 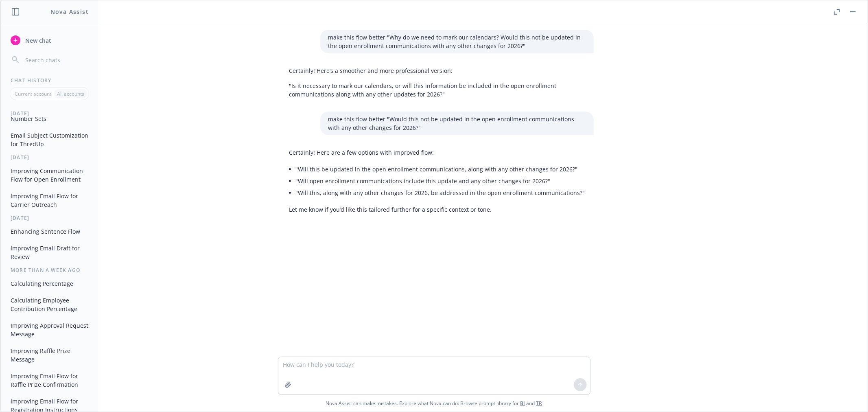 What do you see at coordinates (49, 200) in the screenshot?
I see `button: Improving Email Flow for Carrier Outreach` at bounding box center [49, 200].